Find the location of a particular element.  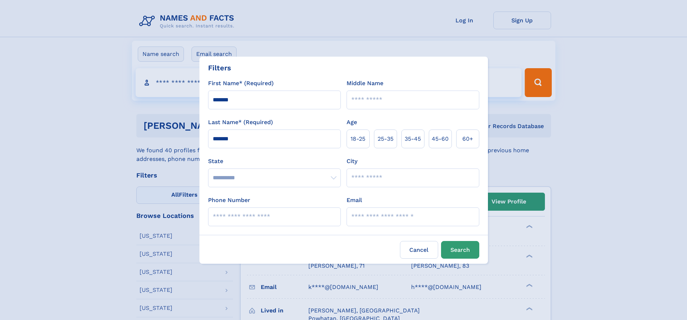

button: Search is located at coordinates (460, 250).